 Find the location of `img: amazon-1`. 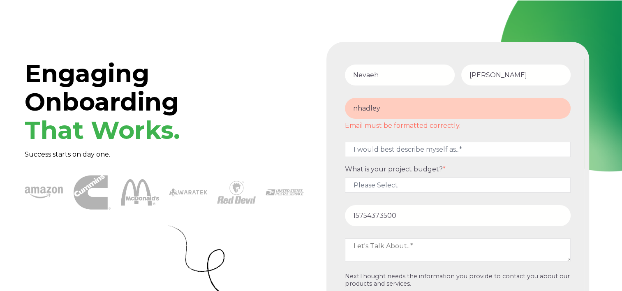

img: amazon-1 is located at coordinates (44, 192).